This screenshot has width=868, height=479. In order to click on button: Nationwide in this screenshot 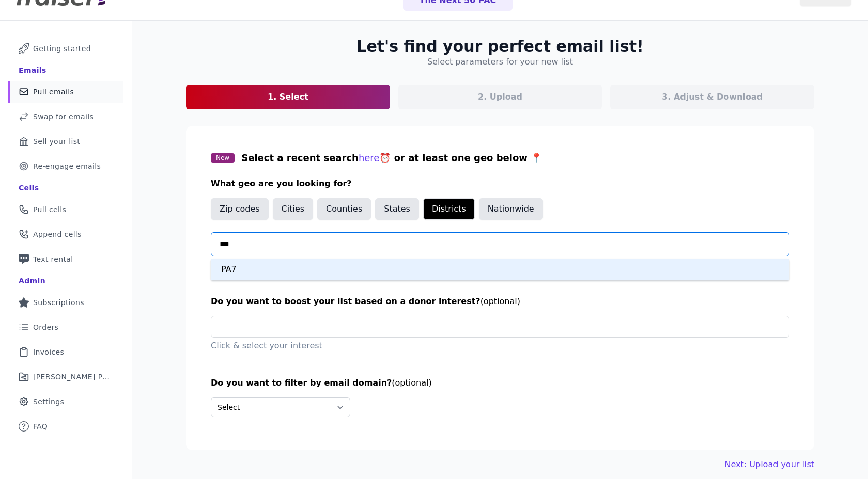, I will do `click(511, 209)`.